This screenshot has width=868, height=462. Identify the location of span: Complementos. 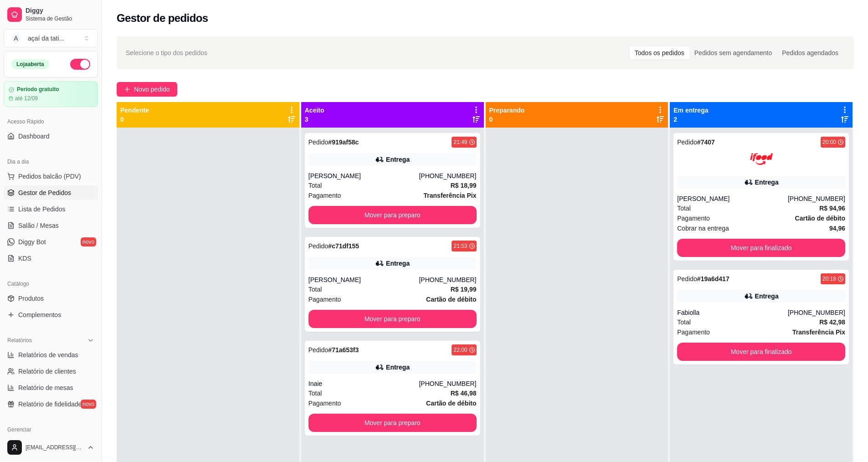
(39, 315).